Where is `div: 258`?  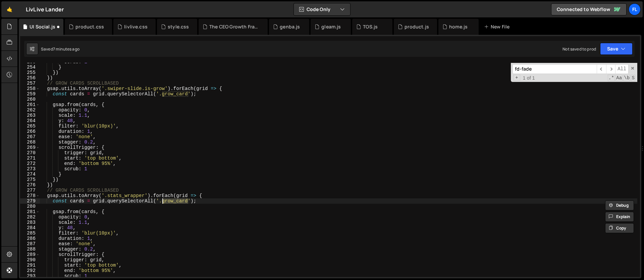
div: 258 is located at coordinates (30, 89).